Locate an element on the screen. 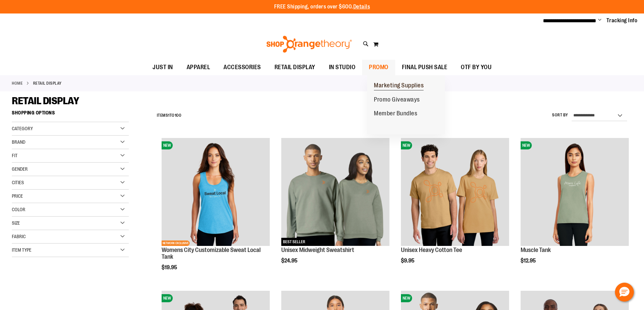 This screenshot has height=310, width=644. span: $19.95 is located at coordinates (170, 267).